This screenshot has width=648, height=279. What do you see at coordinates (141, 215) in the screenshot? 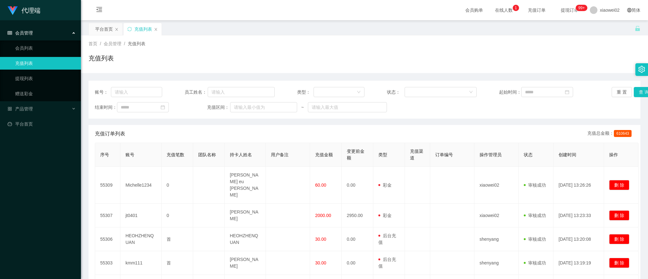
I see `td: jt0401` at bounding box center [141, 215].